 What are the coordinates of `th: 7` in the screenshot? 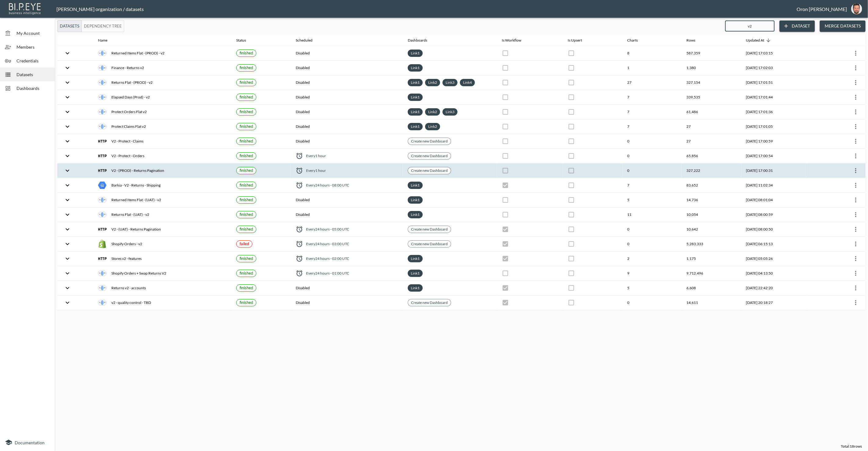 It's located at (652, 127).